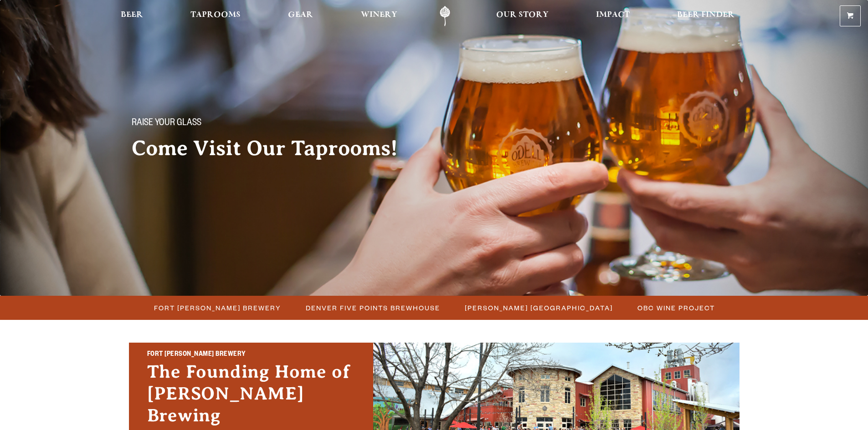  What do you see at coordinates (613, 16) in the screenshot?
I see `a: Impact` at bounding box center [613, 16].